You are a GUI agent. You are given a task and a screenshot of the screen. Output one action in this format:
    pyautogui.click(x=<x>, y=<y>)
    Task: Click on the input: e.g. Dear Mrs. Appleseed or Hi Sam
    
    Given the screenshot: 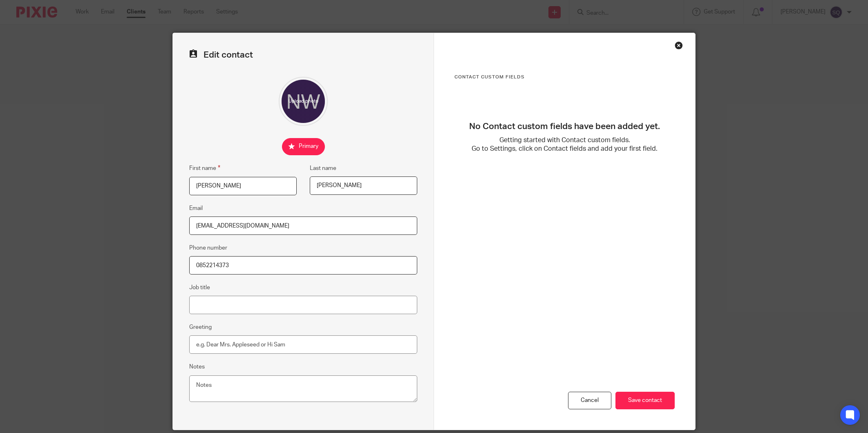 What is the action you would take?
    pyautogui.click(x=303, y=345)
    